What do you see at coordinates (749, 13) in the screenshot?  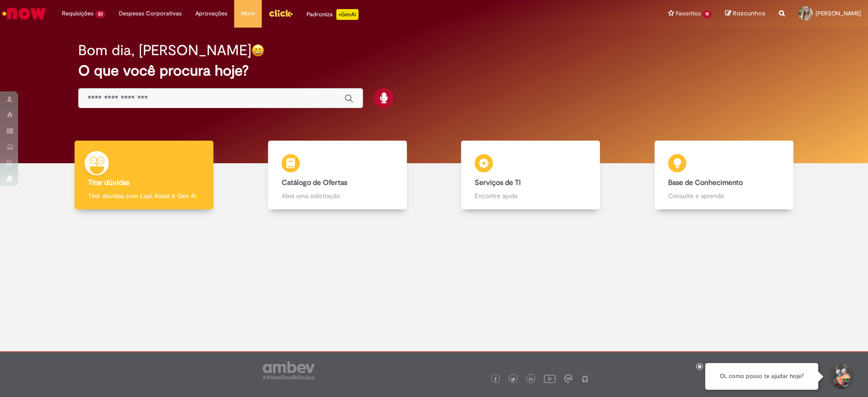 I see `span: Rascunhos` at bounding box center [749, 13].